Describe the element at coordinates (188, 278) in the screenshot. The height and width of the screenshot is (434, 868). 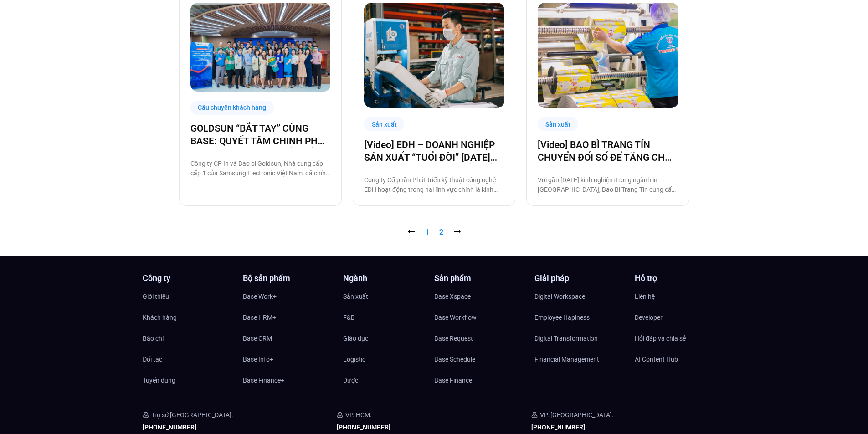
I see `h4: Công ty` at that location.